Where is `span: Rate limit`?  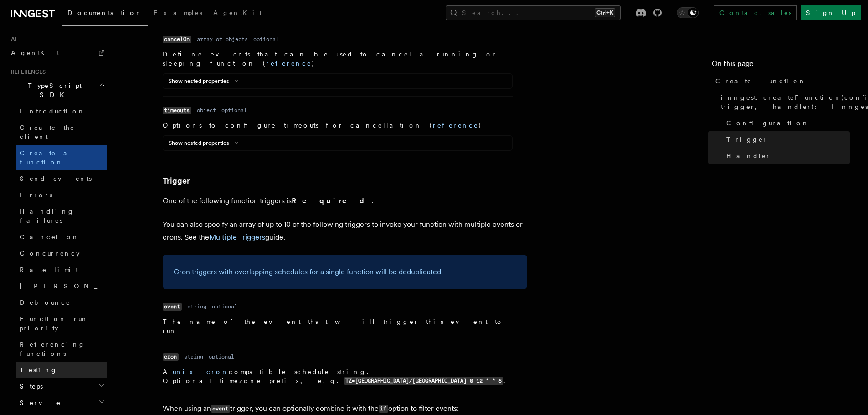 span: Rate limit is located at coordinates (49, 269).